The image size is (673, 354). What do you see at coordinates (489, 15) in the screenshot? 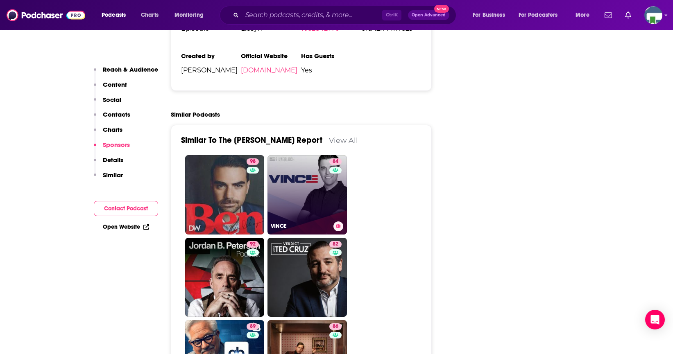
I see `span: For Business` at bounding box center [489, 15].